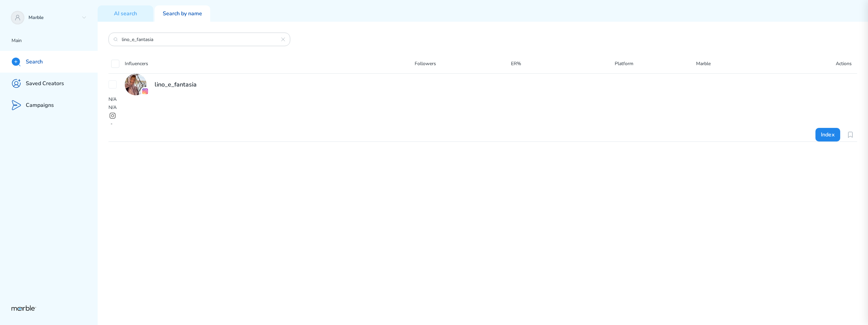  I want to click on p: Campaigns, so click(40, 105).